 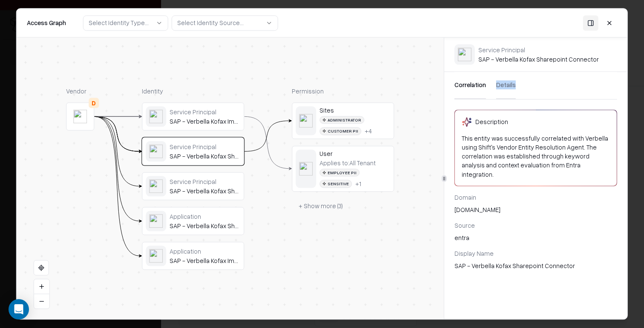 What do you see at coordinates (340, 131) in the screenshot?
I see `div: Customer PII` at bounding box center [340, 131].